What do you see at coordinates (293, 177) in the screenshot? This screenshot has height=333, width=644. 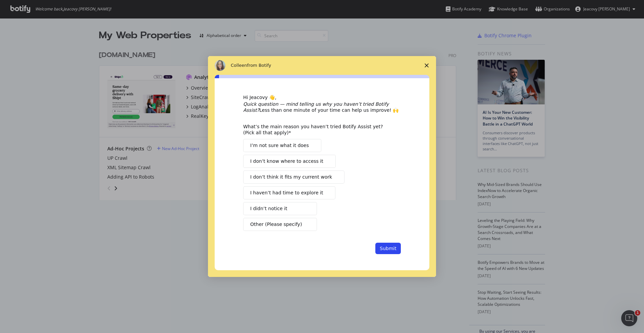 I see `button: I don’t think it fits my current work` at bounding box center [293, 177].